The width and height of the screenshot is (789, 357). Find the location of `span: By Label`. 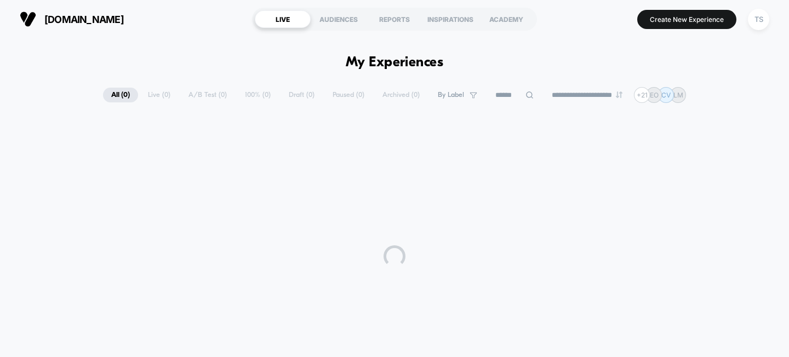

span: By Label is located at coordinates (451, 95).